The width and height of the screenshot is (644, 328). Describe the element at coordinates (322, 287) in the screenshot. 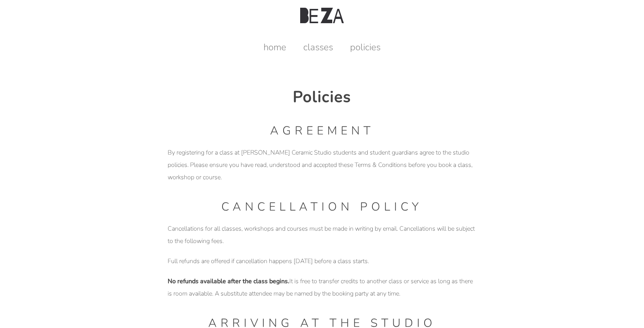

I see `p: It is free to transfer credits to another class or service as long as there is room available. A ...` at that location.